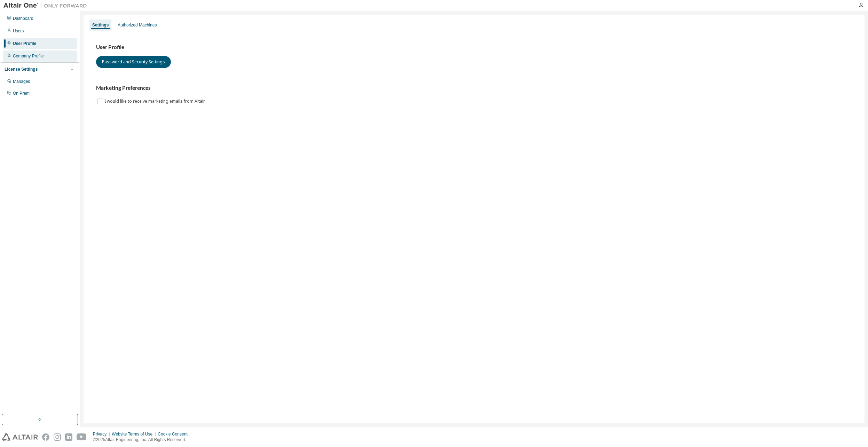  What do you see at coordinates (81, 437) in the screenshot?
I see `img: youtube.svg` at bounding box center [81, 437].